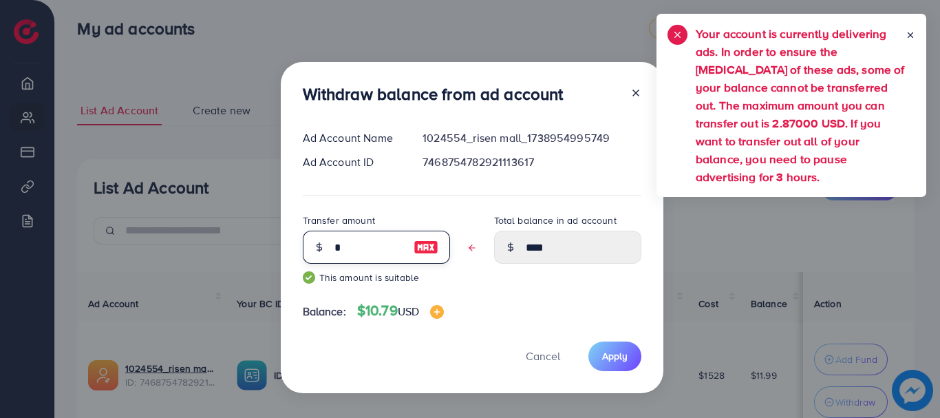 This screenshot has height=418, width=940. What do you see at coordinates (433, 94) in the screenshot?
I see `h3: Withdraw balance from ad account` at bounding box center [433, 94].